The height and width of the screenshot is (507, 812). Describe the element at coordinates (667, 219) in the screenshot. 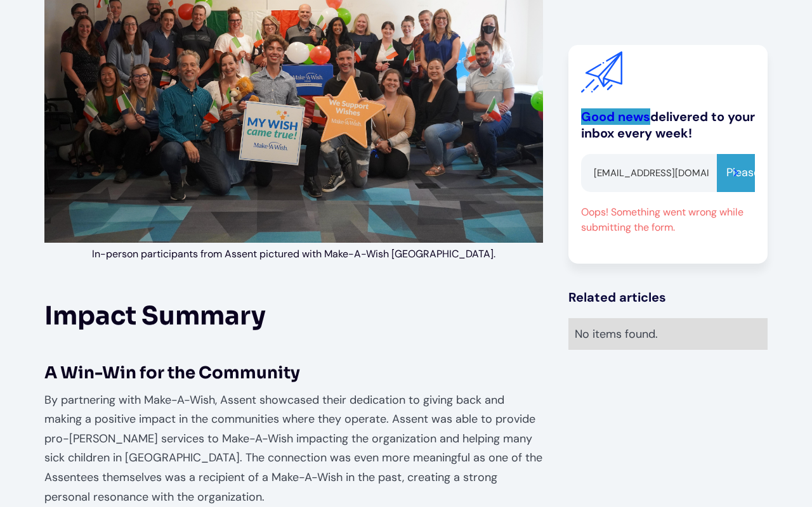

I see `div: Email Form failure` at that location.